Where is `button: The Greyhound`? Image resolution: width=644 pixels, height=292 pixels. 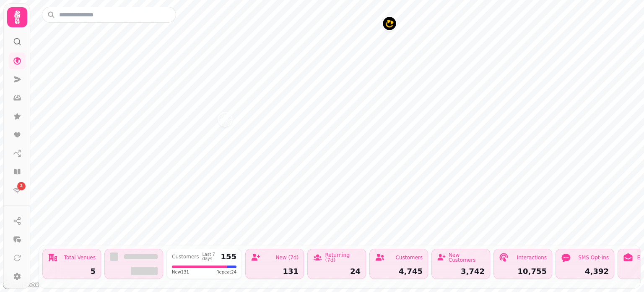 button: The Greyhound is located at coordinates (225, 119).